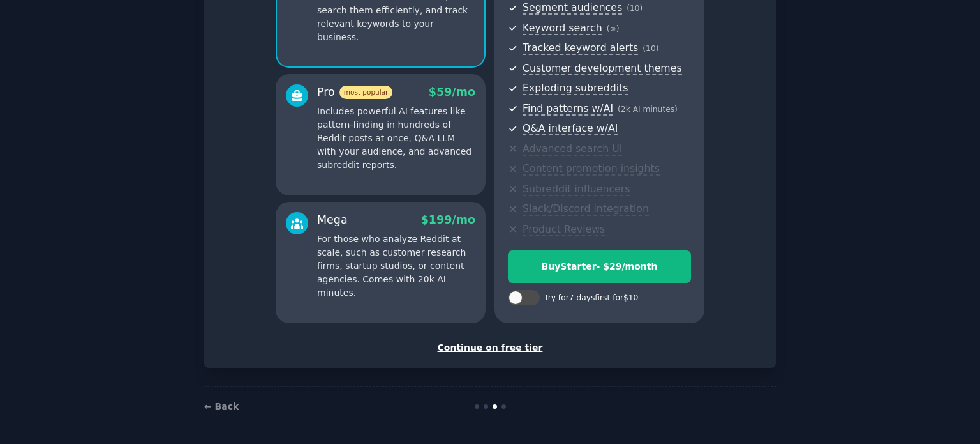  I want to click on div: Pro, so click(355, 92).